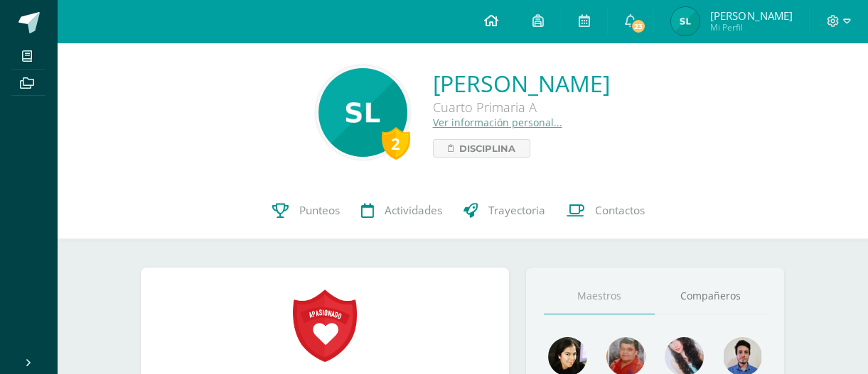 This screenshot has width=868, height=374. What do you see at coordinates (638, 26) in the screenshot?
I see `span: 23` at bounding box center [638, 26].